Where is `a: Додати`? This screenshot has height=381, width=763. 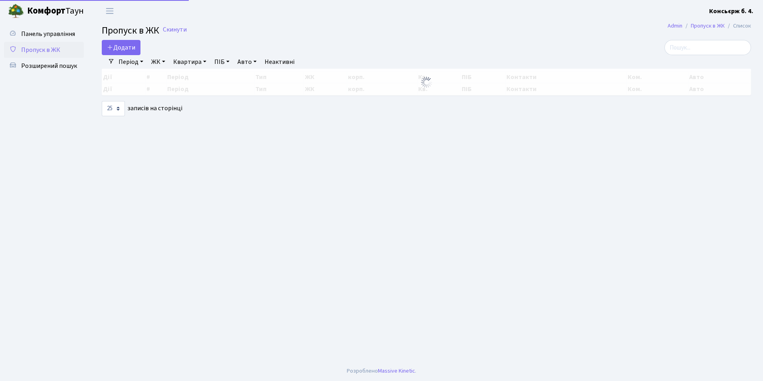
a: Додати is located at coordinates (121, 47).